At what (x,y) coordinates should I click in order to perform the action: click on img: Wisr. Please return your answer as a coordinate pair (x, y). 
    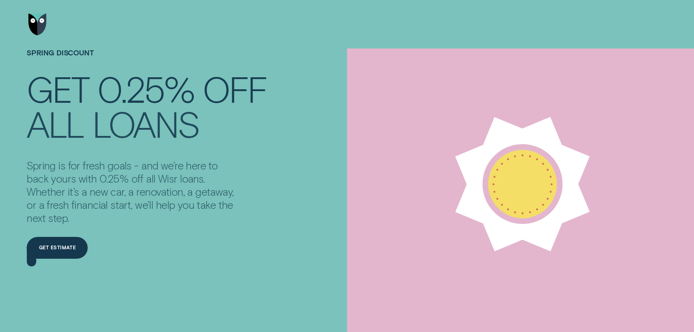
    Looking at the image, I should click on (38, 24).